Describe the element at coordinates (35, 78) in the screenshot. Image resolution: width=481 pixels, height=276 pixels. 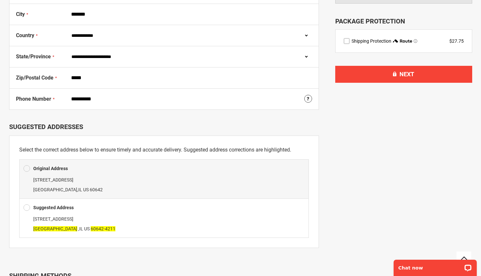
I see `span: Zip/Postal Code` at that location.